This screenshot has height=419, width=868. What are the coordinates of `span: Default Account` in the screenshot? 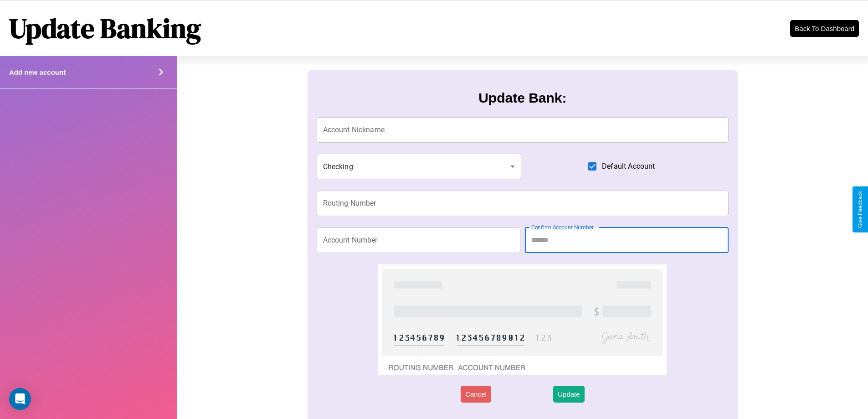 It's located at (628, 167).